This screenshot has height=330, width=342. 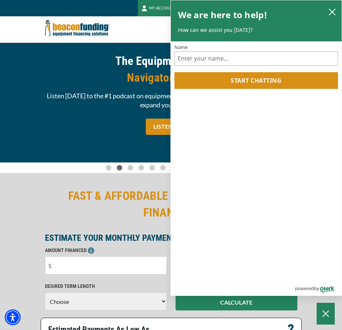 I want to click on a: Go To Slide 5, so click(x=163, y=168).